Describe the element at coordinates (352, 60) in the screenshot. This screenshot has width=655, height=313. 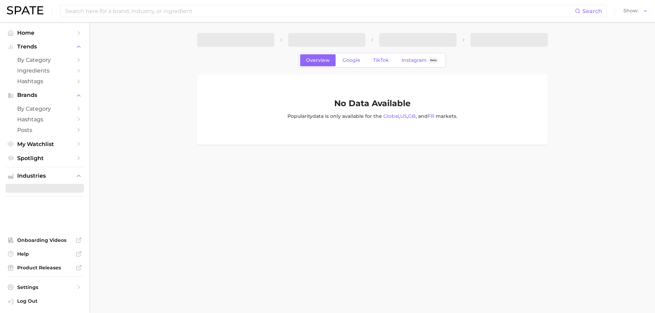
I see `span: Google` at that location.